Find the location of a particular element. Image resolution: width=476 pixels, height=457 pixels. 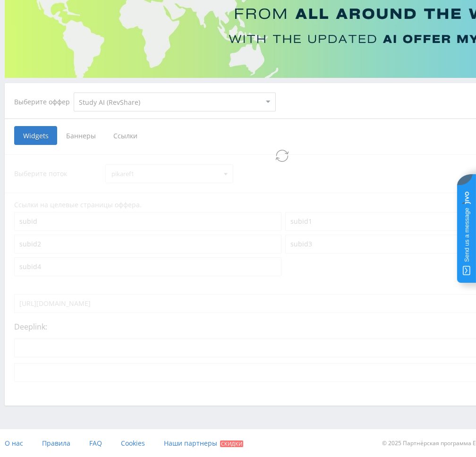

span: FAQ is located at coordinates (96, 443).